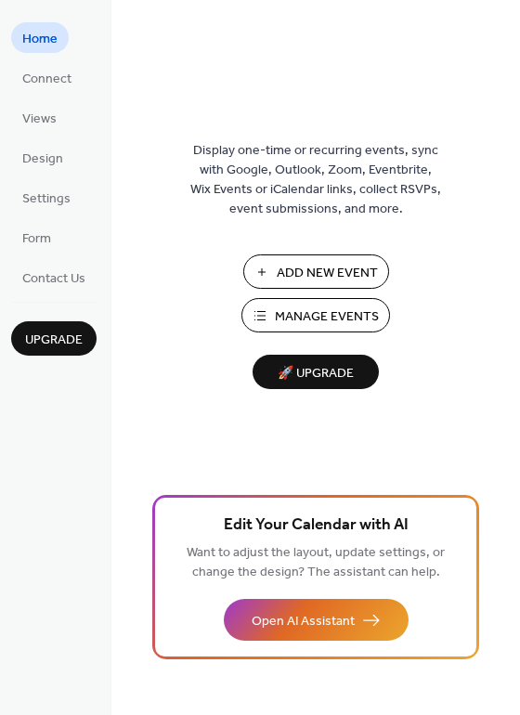  What do you see at coordinates (40, 39) in the screenshot?
I see `span: Home` at bounding box center [40, 39].